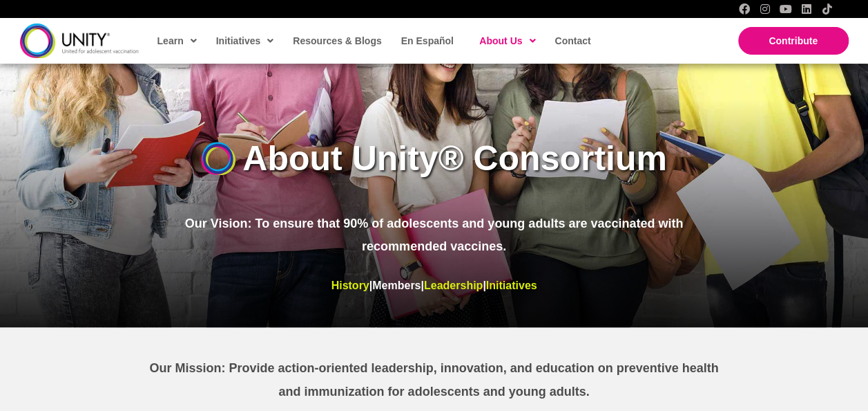  Describe the element at coordinates (245, 40) in the screenshot. I see `span: Initiatives` at that location.